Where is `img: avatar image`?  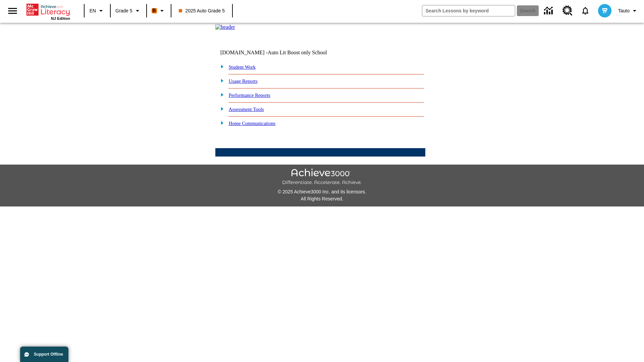 img: avatar image is located at coordinates (605, 11).